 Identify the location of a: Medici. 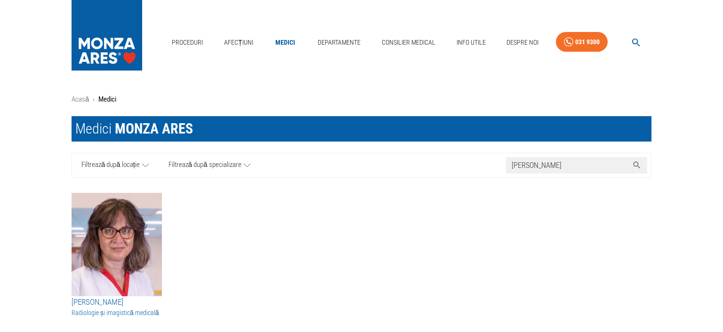
(285, 42).